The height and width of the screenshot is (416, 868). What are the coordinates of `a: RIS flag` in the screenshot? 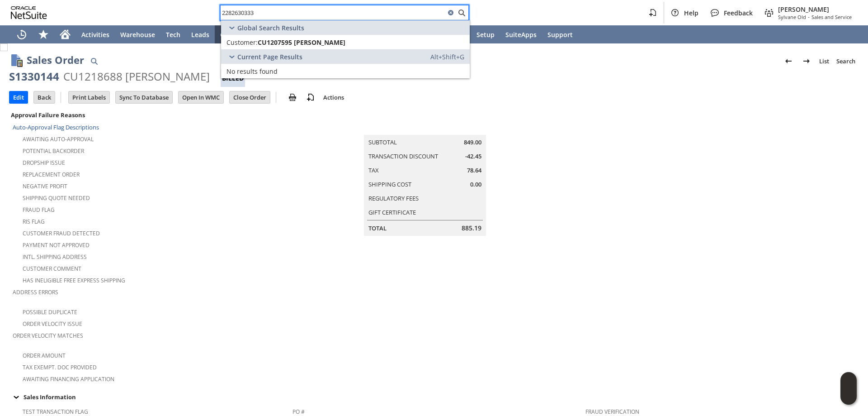 It's located at (33, 222).